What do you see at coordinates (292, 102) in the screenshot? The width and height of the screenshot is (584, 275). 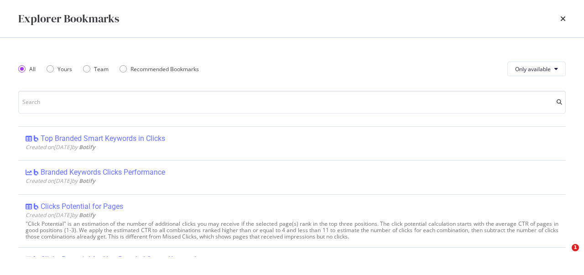 I see `input: Search` at bounding box center [292, 102].